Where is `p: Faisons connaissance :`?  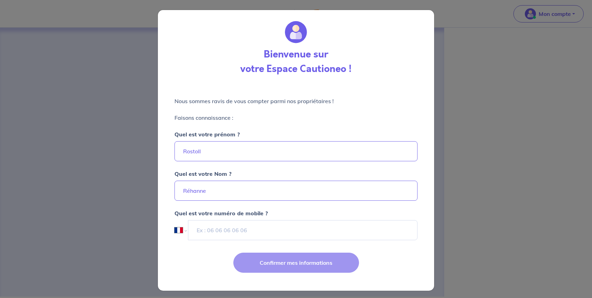 p: Faisons connaissance : is located at coordinates (296, 118).